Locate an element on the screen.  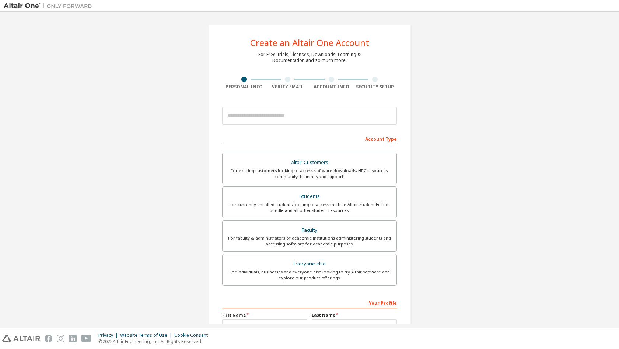
div: Everyone else is located at coordinates (309, 264).